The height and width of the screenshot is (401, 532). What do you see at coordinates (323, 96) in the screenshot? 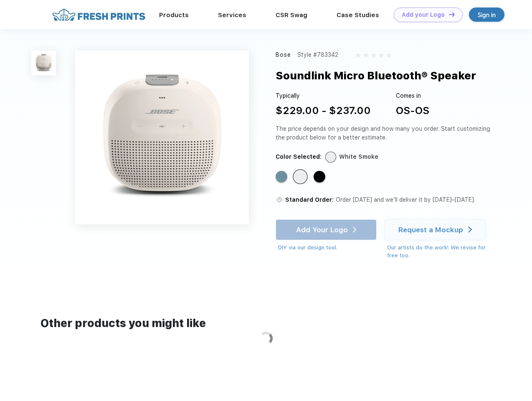
I see `div: Typically` at bounding box center [323, 96].